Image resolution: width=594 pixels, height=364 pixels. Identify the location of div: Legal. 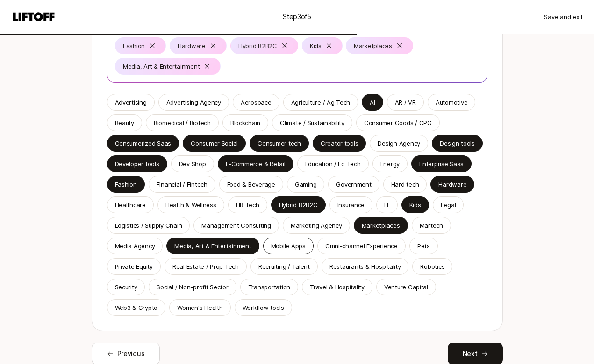
(448, 205).